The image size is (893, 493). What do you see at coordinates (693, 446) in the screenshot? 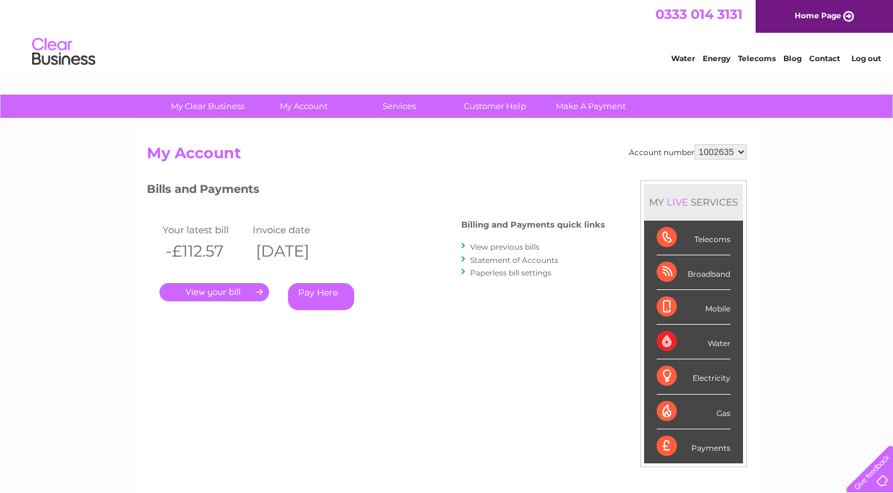
I see `div: Payments` at bounding box center [693, 446].